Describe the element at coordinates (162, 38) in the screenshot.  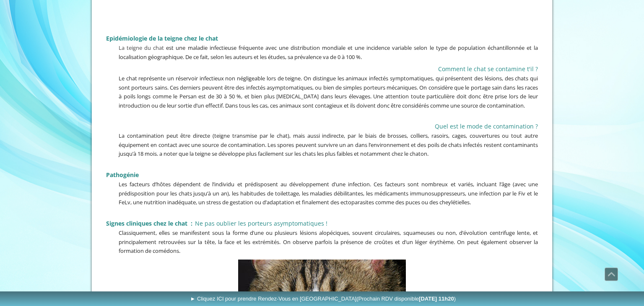
I see `span: Epidémiologie de la teigne chez le chat` at that location.